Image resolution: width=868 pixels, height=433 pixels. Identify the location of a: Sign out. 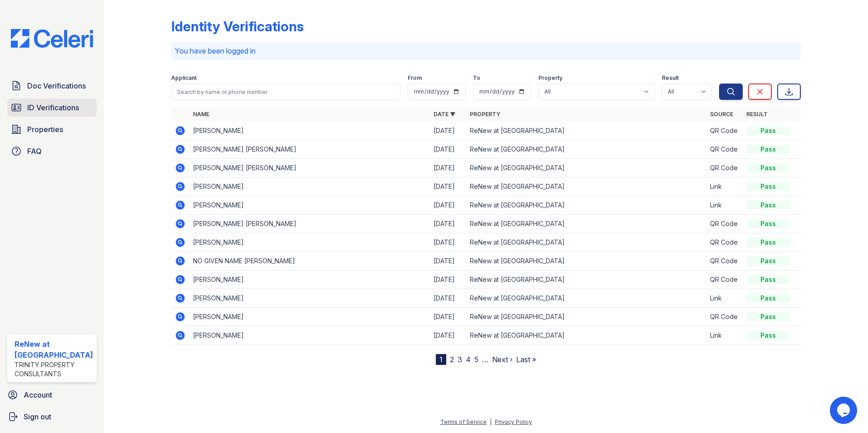
(52, 417).